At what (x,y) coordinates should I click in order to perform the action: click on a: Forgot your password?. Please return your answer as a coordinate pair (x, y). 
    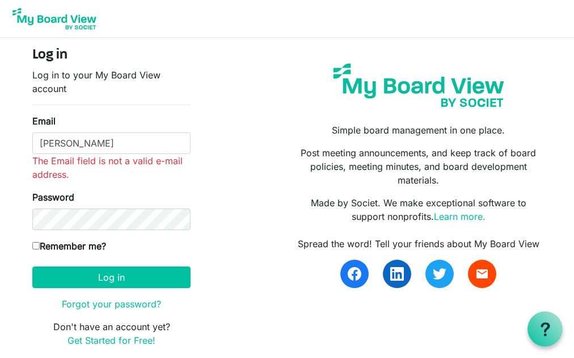
    Looking at the image, I should click on (111, 304).